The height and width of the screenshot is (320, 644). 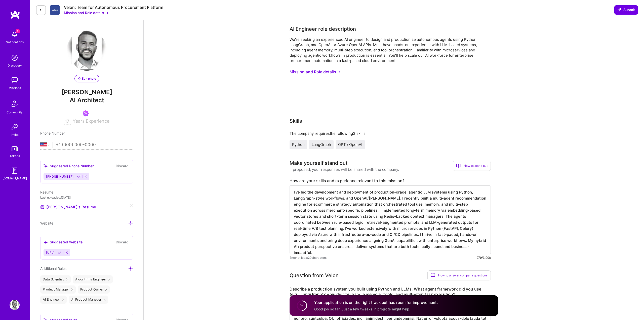 I want to click on div: Suggested Phone Number, so click(x=68, y=166).